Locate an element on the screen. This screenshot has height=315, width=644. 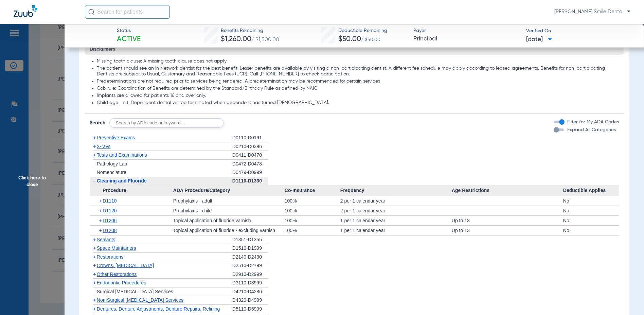
input: Search by ADA code or keyword… is located at coordinates (166, 123).